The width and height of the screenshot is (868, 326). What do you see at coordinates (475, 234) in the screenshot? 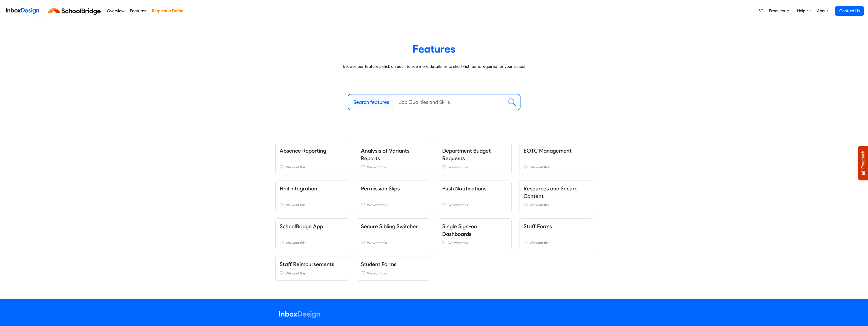
I see `div: Single Sign-on Dashboards` at bounding box center [475, 234].